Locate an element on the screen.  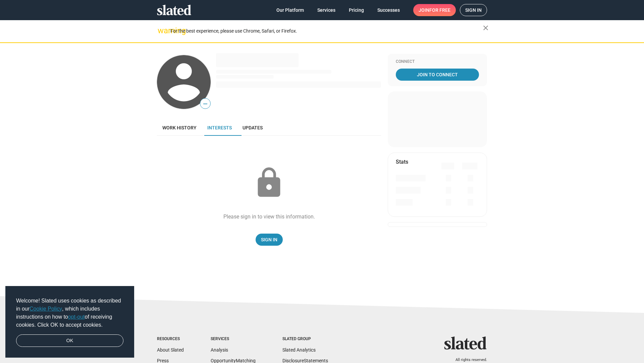
a: Pricing is located at coordinates (356, 10).